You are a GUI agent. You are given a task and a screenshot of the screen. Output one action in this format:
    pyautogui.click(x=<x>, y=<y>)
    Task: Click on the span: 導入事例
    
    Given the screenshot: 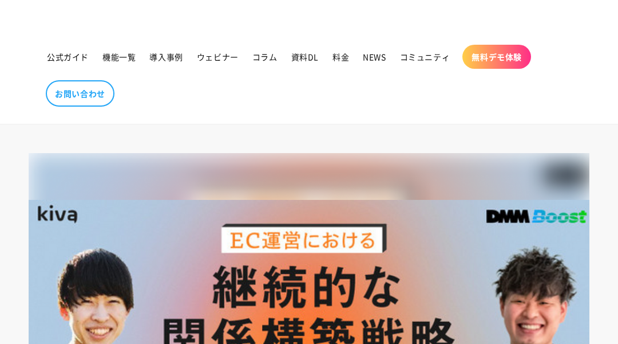 What is the action you would take?
    pyautogui.click(x=166, y=57)
    